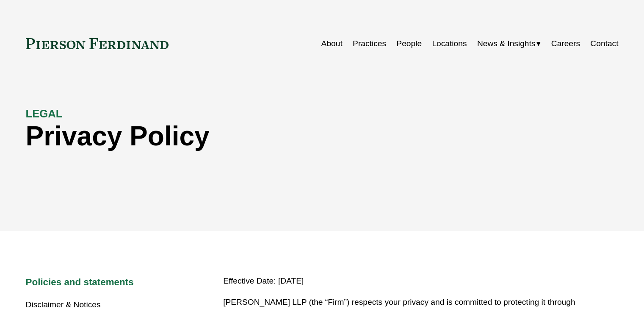 This screenshot has height=309, width=644. Describe the element at coordinates (449, 44) in the screenshot. I see `a: Locations` at that location.